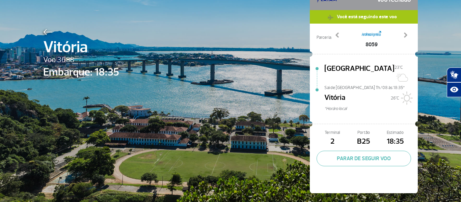  Describe the element at coordinates (395, 98) in the screenshot. I see `span: 26°C` at that location.